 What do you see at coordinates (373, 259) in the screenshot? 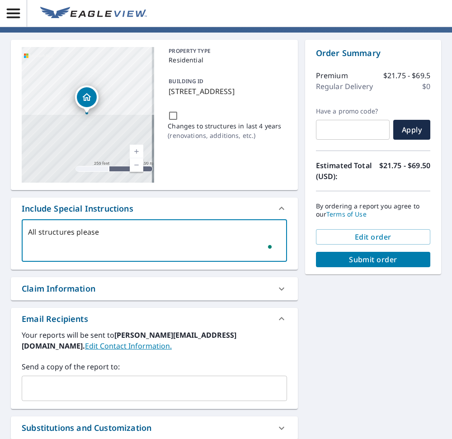
I see `span: Submit order` at bounding box center [373, 259].